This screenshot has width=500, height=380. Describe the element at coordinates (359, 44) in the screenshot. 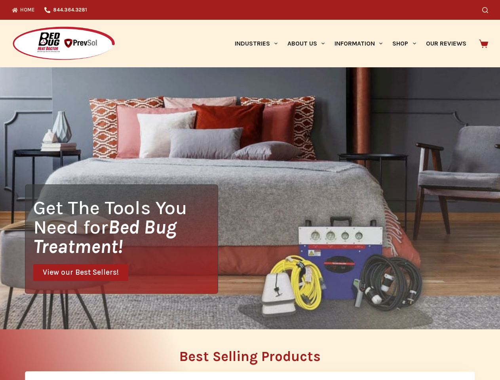

I see `a: Information` at that location.